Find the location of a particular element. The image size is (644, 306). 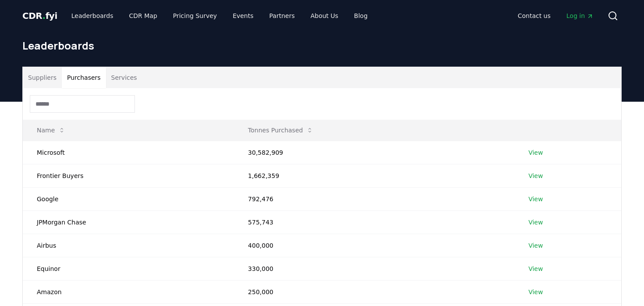

button: Purchasers is located at coordinates (84, 77).